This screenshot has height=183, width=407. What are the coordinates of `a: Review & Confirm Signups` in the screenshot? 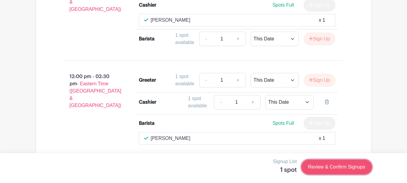 It's located at (337, 167).